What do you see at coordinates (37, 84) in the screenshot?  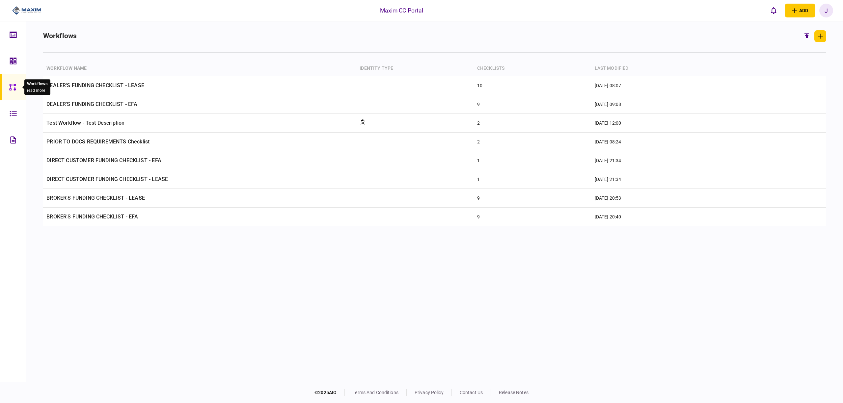 I see `div: Workflows` at bounding box center [37, 84].